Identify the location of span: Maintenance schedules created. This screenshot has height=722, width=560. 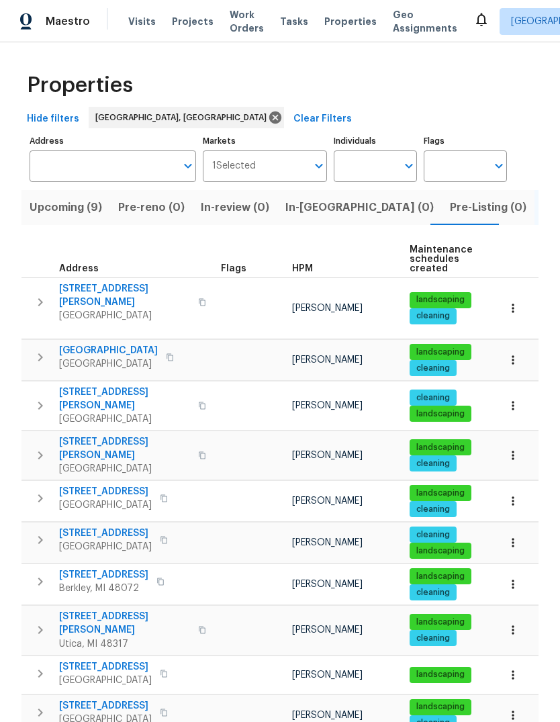
(441, 259).